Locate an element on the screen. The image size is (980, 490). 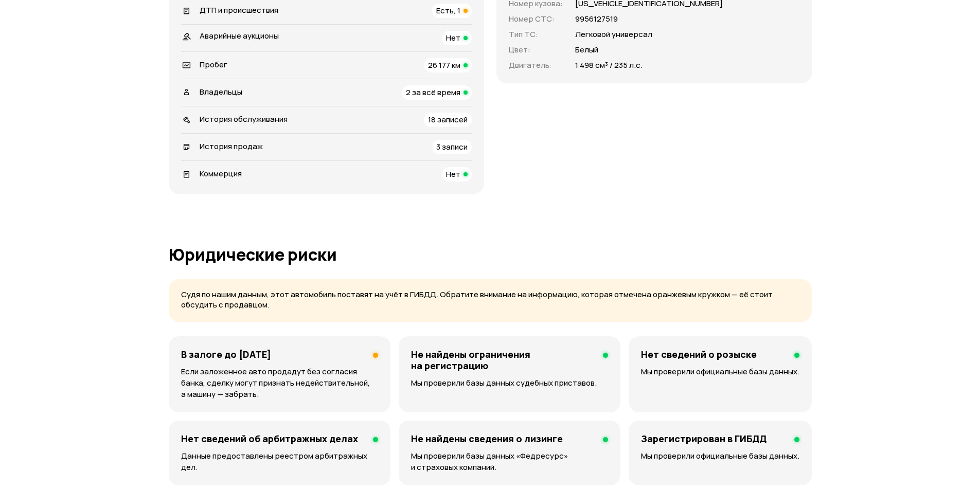
p: Если заложенное авто продадут без согласия банка, сделку могут признать недействительной, а машин... is located at coordinates (280, 383).